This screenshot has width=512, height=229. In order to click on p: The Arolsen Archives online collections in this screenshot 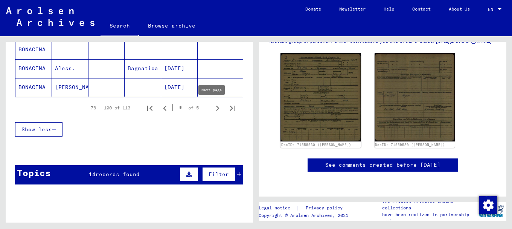, I will do `click(429, 204)`.